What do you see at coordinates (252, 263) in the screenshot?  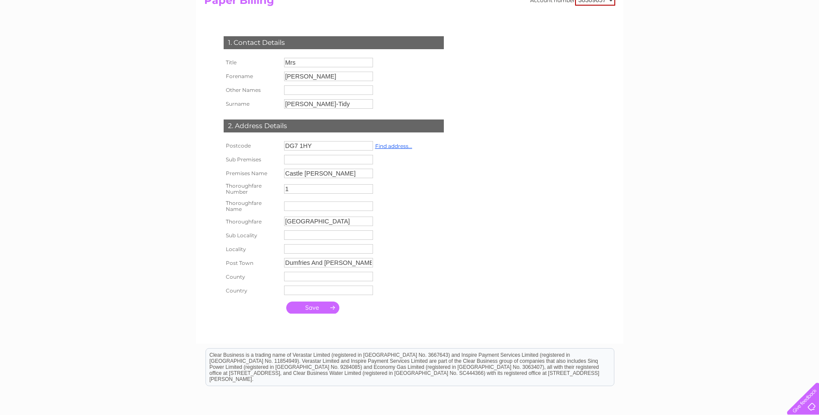 I see `th: Post Town` at bounding box center [252, 263].